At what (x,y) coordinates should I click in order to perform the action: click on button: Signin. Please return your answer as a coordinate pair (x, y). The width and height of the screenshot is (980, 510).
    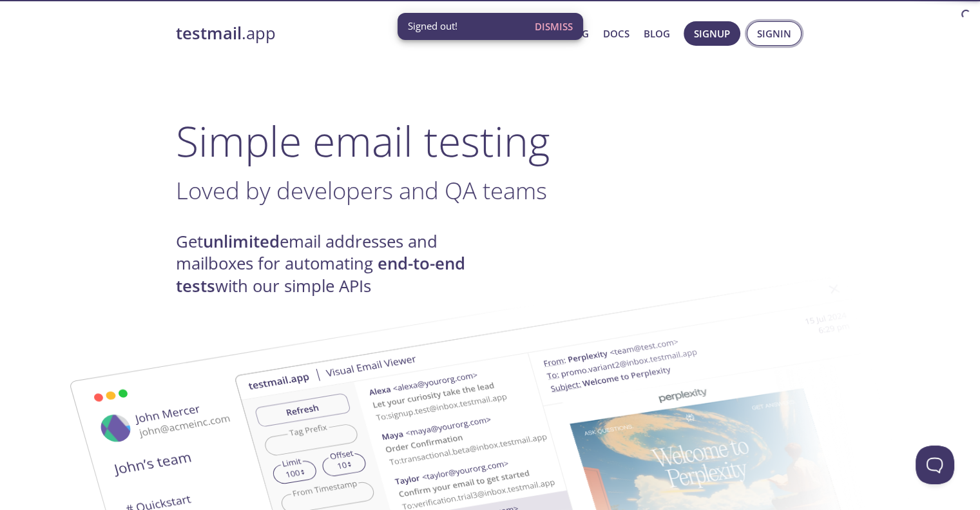
    Looking at the image, I should click on (774, 34).